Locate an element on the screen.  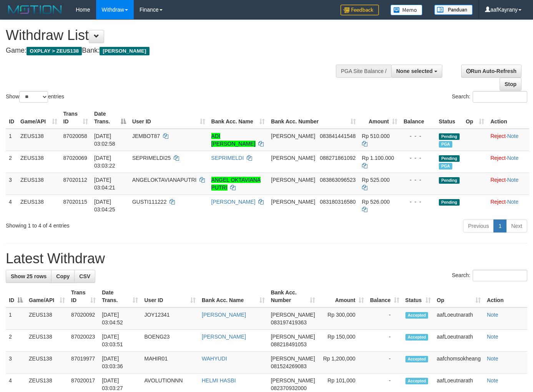
span: Copy 081524269083 to clipboard is located at coordinates (289, 366).